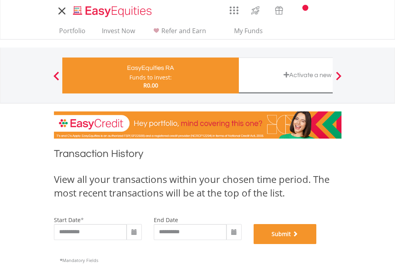  Describe the element at coordinates (79, 260) in the screenshot. I see `span: Mandatory Fields` at that location.